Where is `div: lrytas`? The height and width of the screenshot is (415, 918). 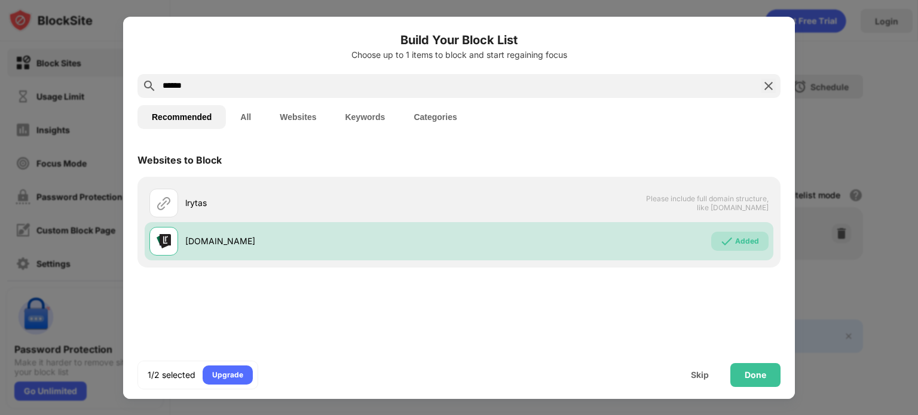
div: lrytas is located at coordinates (322, 203).